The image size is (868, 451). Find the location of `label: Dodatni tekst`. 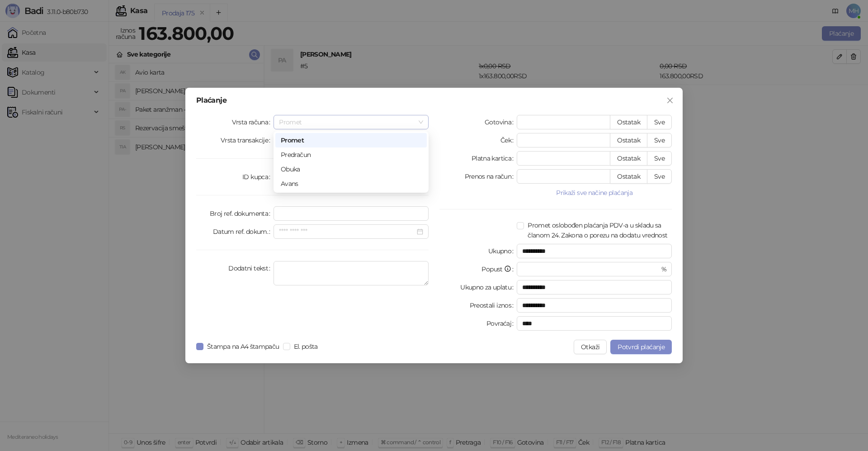

label: Dodatni tekst is located at coordinates (251, 268).